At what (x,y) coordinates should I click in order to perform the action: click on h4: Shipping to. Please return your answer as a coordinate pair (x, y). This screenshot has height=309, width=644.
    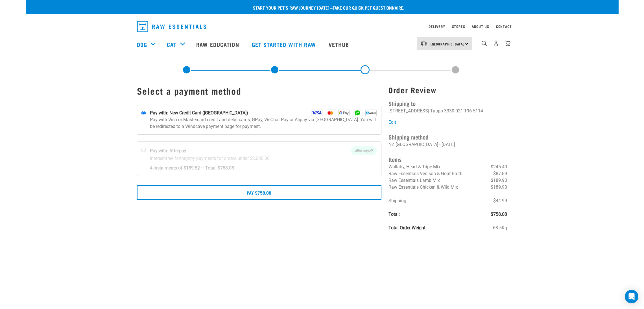
    Looking at the image, I should click on (448, 103).